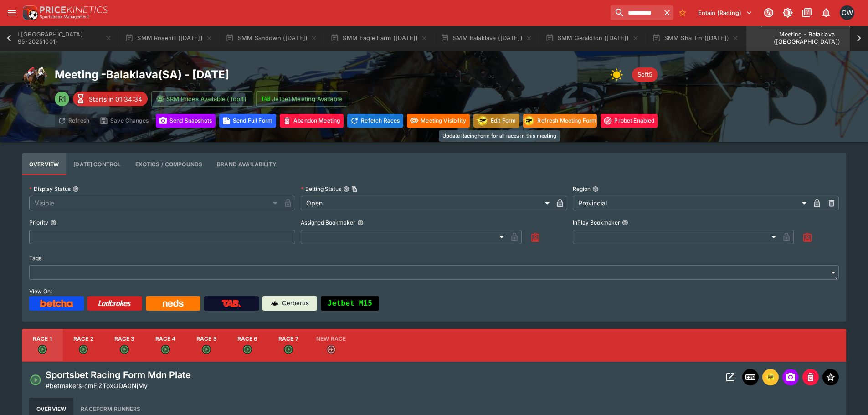 Image resolution: width=868 pixels, height=415 pixels. I want to click on button: Refetching all race data will discard any changes you have made and reload the latest race data f..., so click(375, 121).